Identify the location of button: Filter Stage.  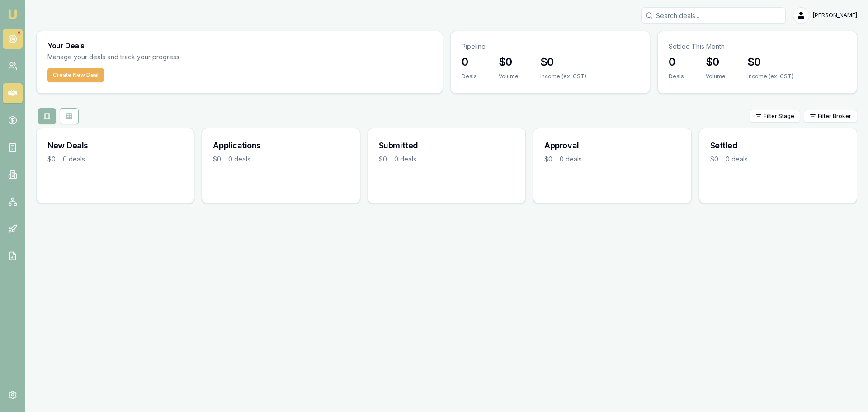
(774, 117).